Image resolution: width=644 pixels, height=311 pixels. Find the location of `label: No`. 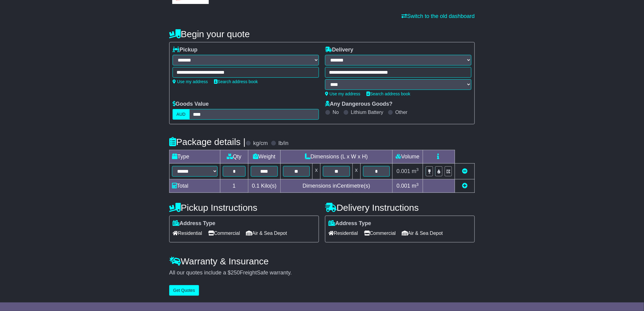

label: No is located at coordinates (336, 112).